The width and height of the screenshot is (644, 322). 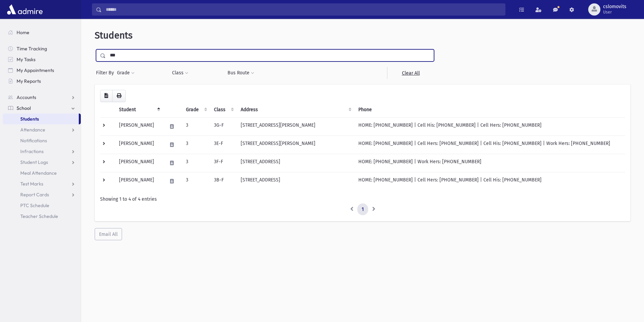 What do you see at coordinates (106, 96) in the screenshot?
I see `button: CSV` at bounding box center [106, 96].